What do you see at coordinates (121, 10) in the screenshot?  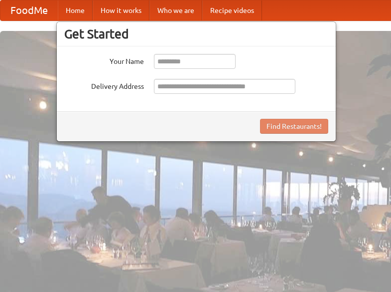 I see `a: How it works` at bounding box center [121, 10].